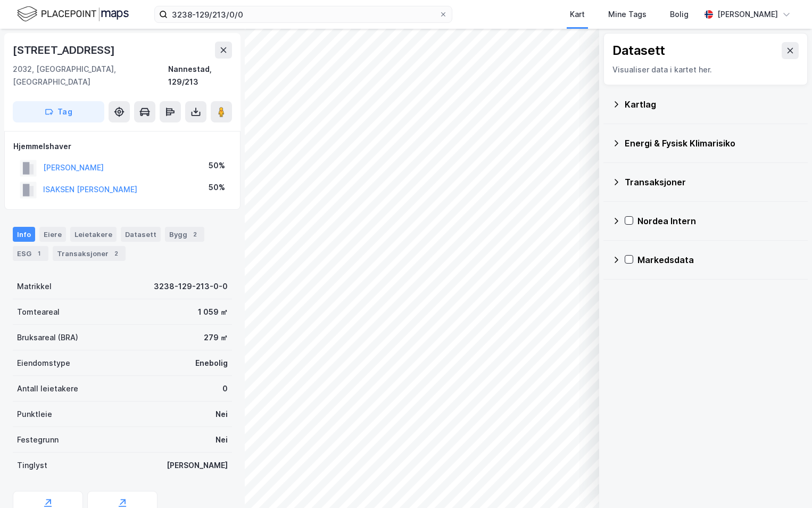 Image resolution: width=812 pixels, height=508 pixels. What do you see at coordinates (578, 15) in the screenshot?
I see `div: Kart` at bounding box center [578, 15].